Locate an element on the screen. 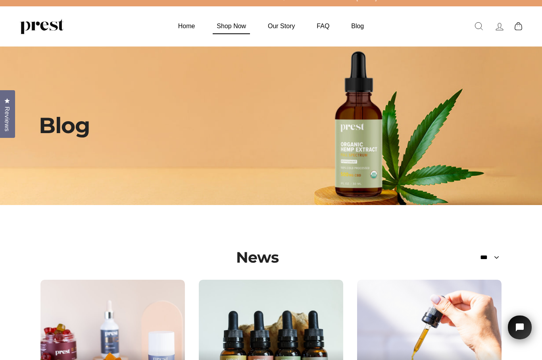 This screenshot has height=360, width=542. h2: News is located at coordinates (257, 257).